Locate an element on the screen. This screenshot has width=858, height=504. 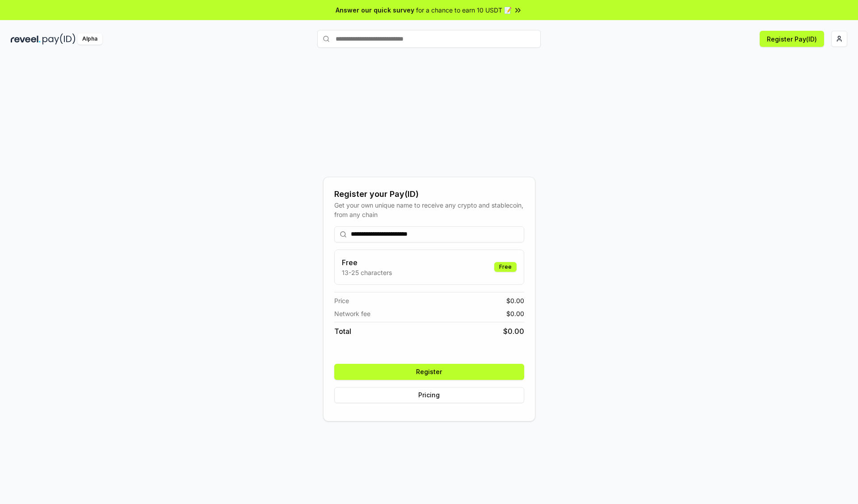
p: 13-25 characters is located at coordinates (367, 272).